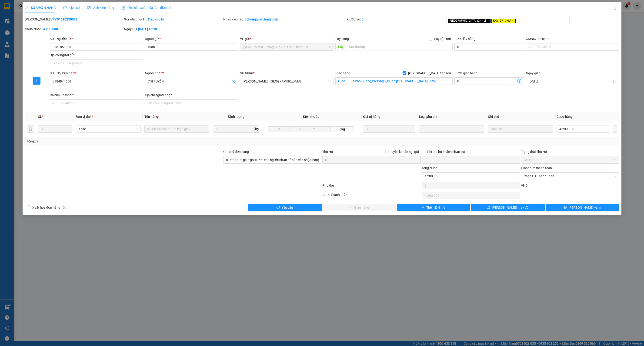 The image size is (644, 346). Describe the element at coordinates (321, 129) in the screenshot. I see `input: C` at that location.